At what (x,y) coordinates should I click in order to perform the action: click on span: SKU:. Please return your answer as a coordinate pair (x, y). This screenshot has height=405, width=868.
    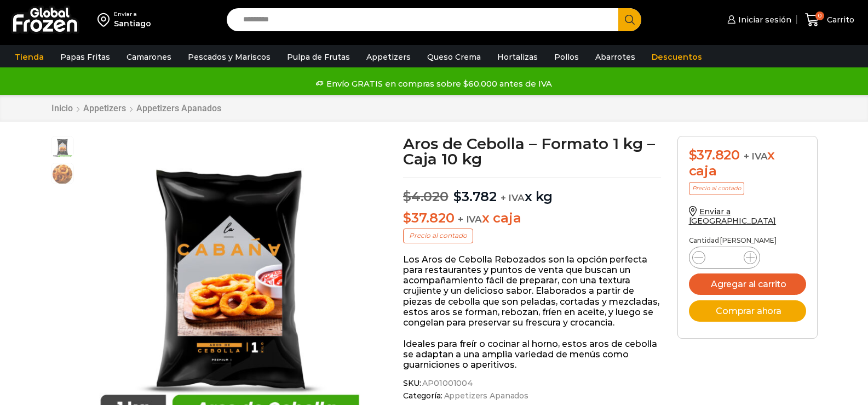
    Looking at the image, I should click on (532, 383).